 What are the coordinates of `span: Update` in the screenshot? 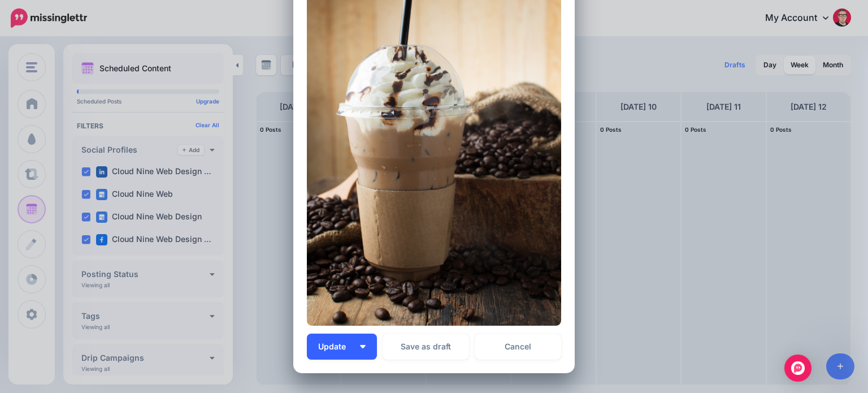 It's located at (336, 346).